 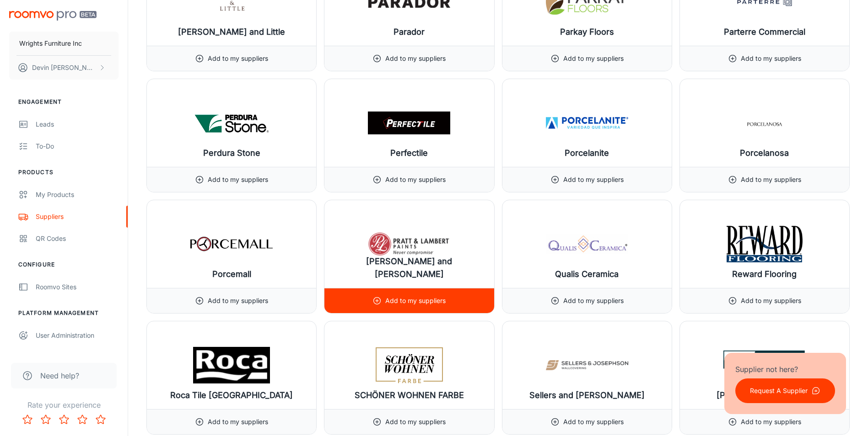 What do you see at coordinates (409, 153) in the screenshot?
I see `h6: Perfectile` at bounding box center [409, 153].